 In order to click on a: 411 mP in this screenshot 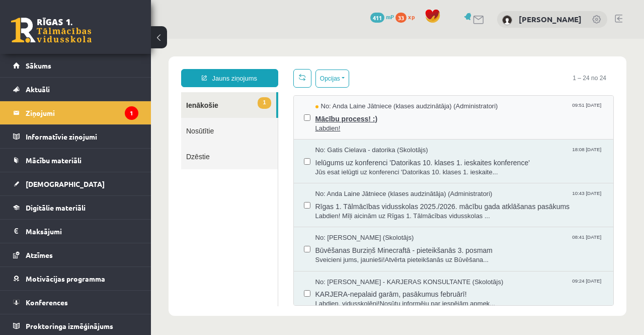, I will do `click(382, 17)`.